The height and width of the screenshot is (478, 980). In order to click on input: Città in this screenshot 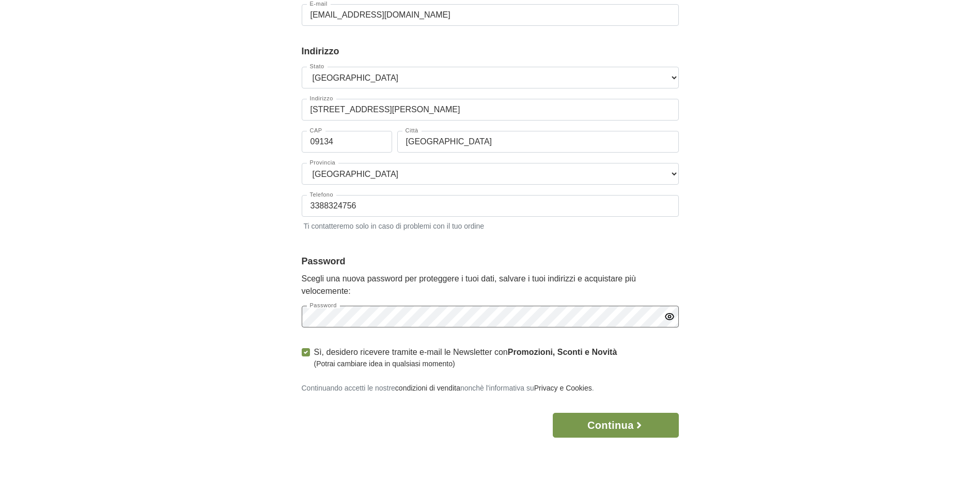, I will do `click(538, 141)`.